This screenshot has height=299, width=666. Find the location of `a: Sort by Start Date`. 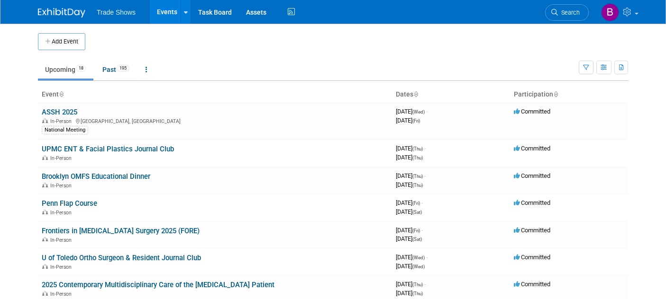

a: Sort by Start Date is located at coordinates (415, 94).